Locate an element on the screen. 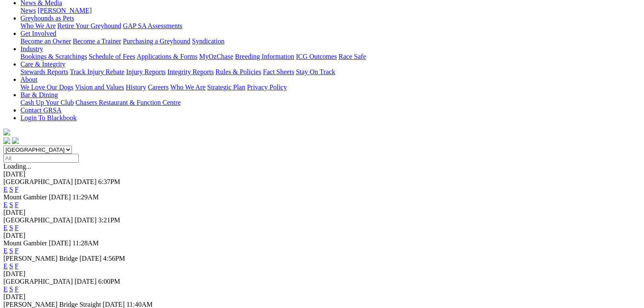  a: Greyhounds as Pets is located at coordinates (47, 18).